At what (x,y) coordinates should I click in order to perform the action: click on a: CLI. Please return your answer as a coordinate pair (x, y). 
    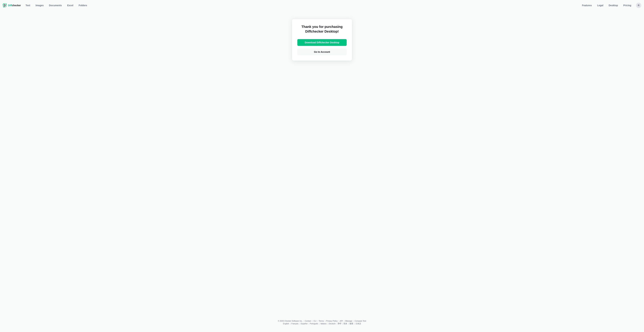
    Looking at the image, I should click on (315, 321).